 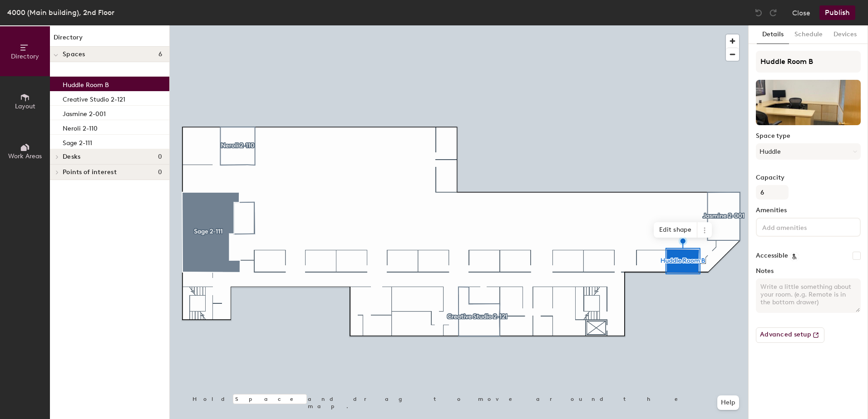 I want to click on img: The space named Huddle Room B, so click(x=808, y=103).